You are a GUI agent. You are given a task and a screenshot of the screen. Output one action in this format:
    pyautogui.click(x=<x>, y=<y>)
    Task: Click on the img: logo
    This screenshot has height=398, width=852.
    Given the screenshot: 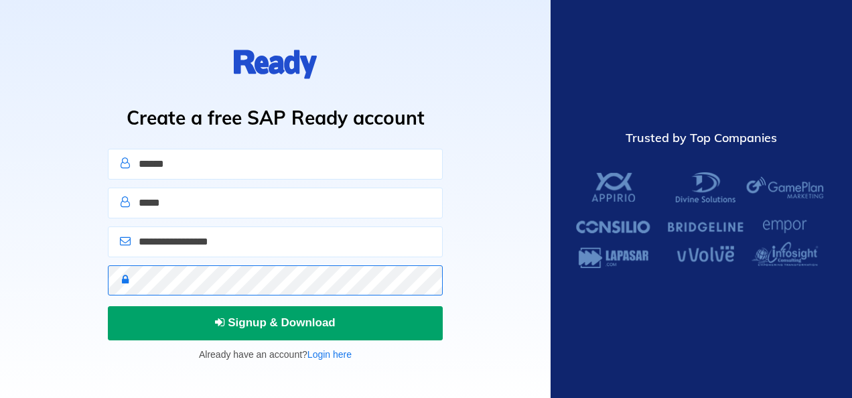 What is the action you would take?
    pyautogui.click(x=275, y=64)
    